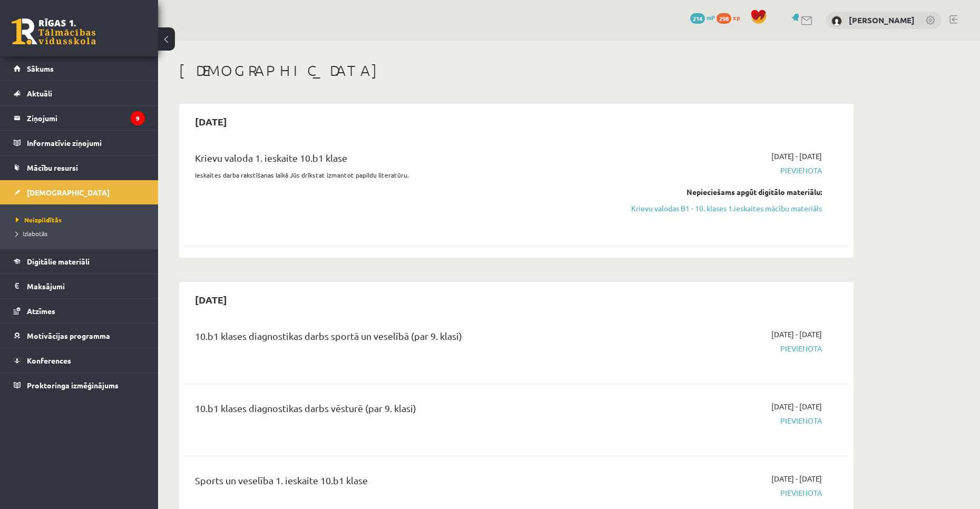  What do you see at coordinates (722, 192) in the screenshot?
I see `div: Nepieciešams apgūt digitālo materiālu:` at bounding box center [722, 192].